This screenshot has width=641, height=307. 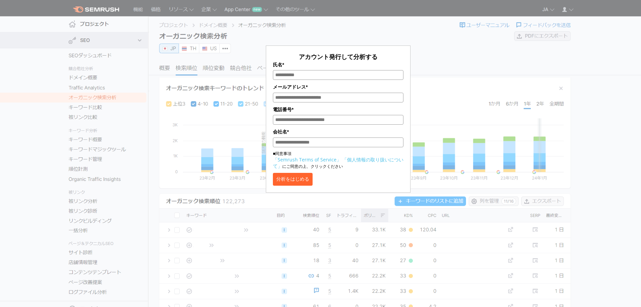 I want to click on span: アカウント発行して分析する, so click(x=338, y=57).